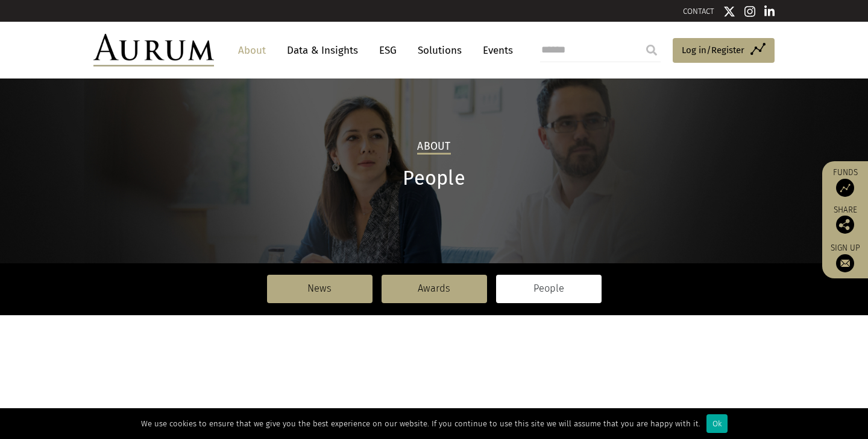 The width and height of the screenshot is (868, 439). What do you see at coordinates (388, 50) in the screenshot?
I see `a: ESG` at bounding box center [388, 50].